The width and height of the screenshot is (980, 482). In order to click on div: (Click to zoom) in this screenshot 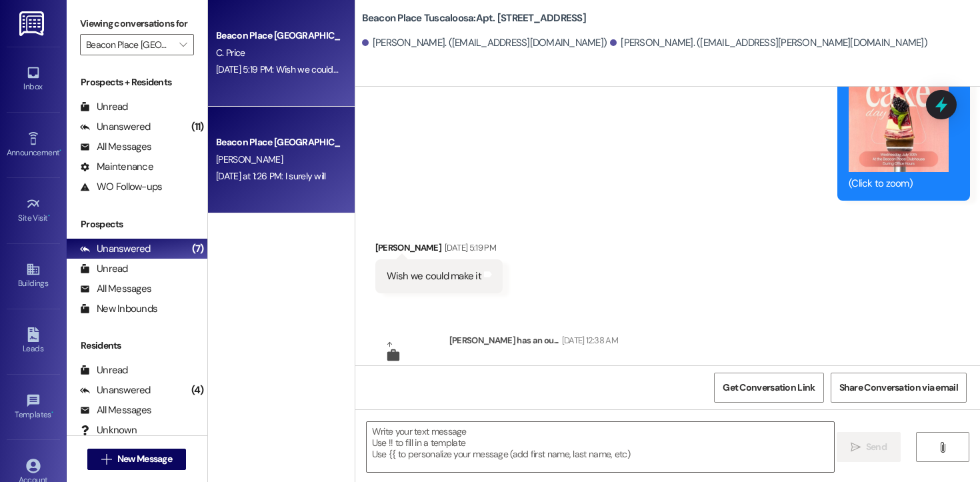, I will do `click(899, 184)`.